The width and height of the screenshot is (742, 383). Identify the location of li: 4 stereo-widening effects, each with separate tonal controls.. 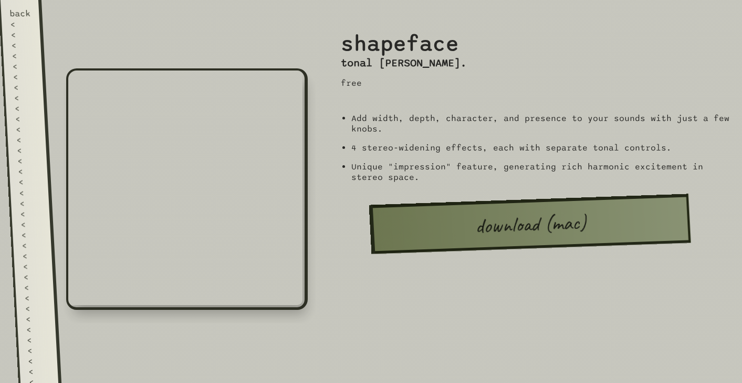
(541, 148).